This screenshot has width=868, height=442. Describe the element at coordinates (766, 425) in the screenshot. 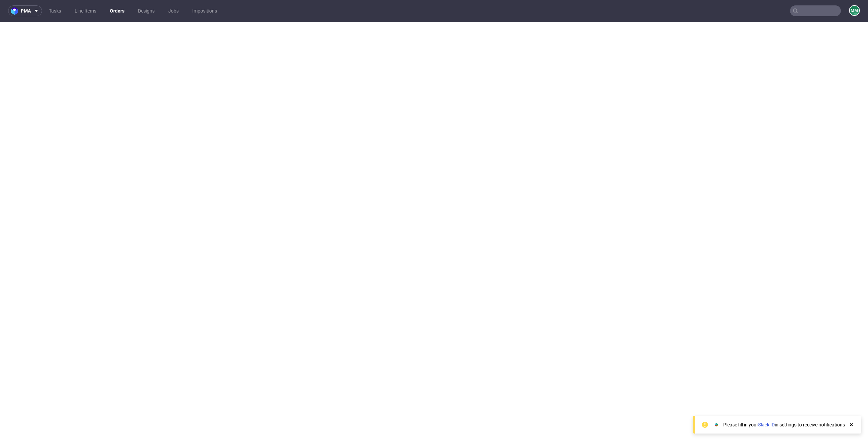

I see `a: Slack ID` at that location.